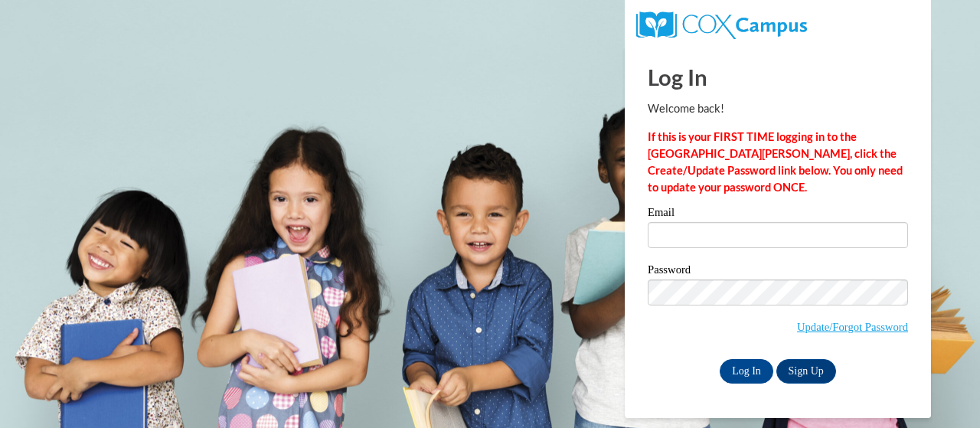 Image resolution: width=980 pixels, height=428 pixels. What do you see at coordinates (721, 24) in the screenshot?
I see `a: COX Campus` at bounding box center [721, 24].